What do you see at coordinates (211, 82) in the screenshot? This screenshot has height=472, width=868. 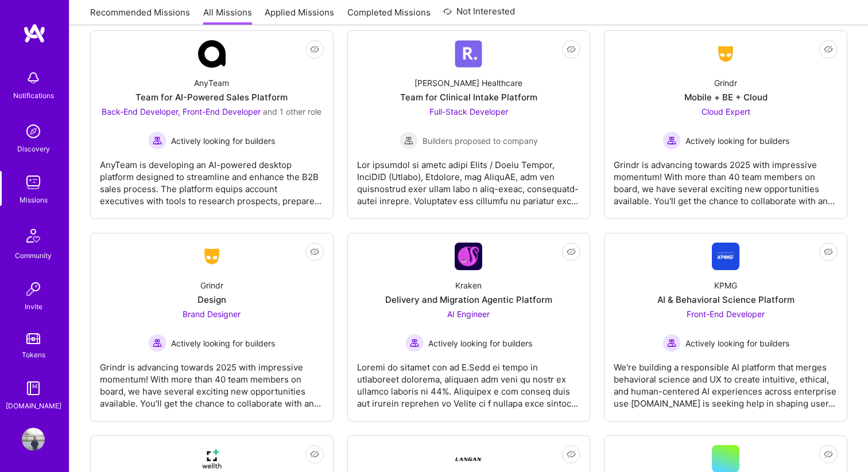 I see `div: AnyTeam` at bounding box center [211, 82].